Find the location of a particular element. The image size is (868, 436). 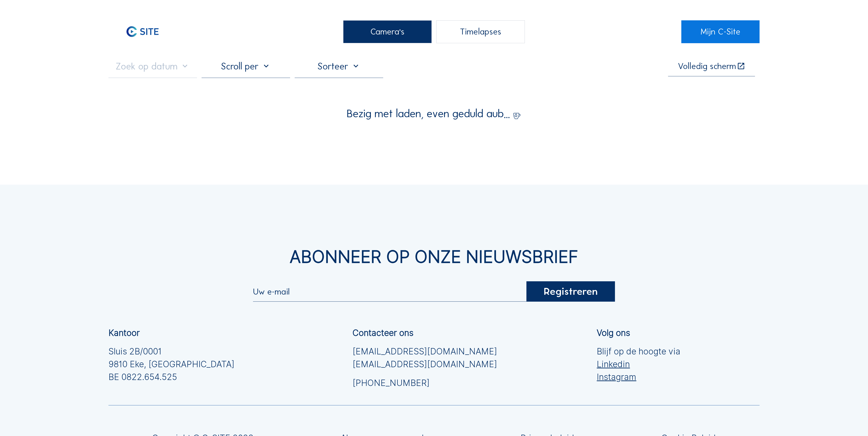

div: Blijf op de hoogte via is located at coordinates (638, 364).